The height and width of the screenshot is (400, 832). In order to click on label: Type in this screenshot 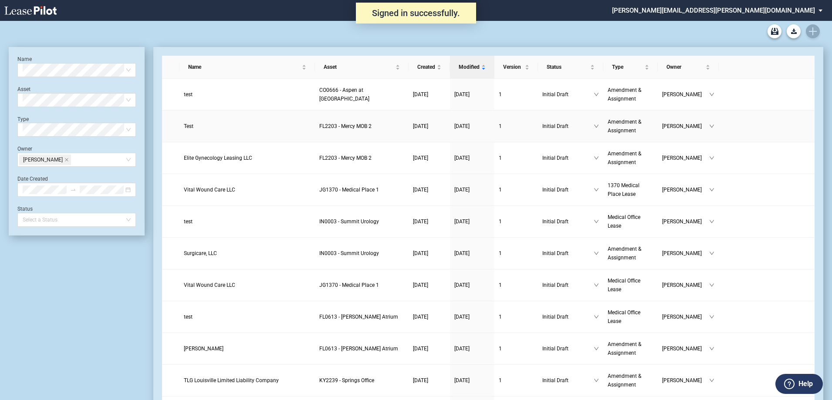, I will do `click(23, 119)`.